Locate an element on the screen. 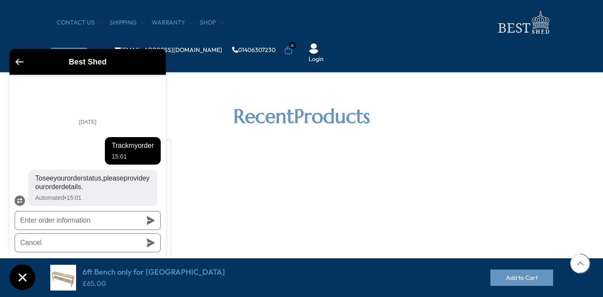 The height and width of the screenshot is (297, 603). h2: Recent is located at coordinates (302, 117).